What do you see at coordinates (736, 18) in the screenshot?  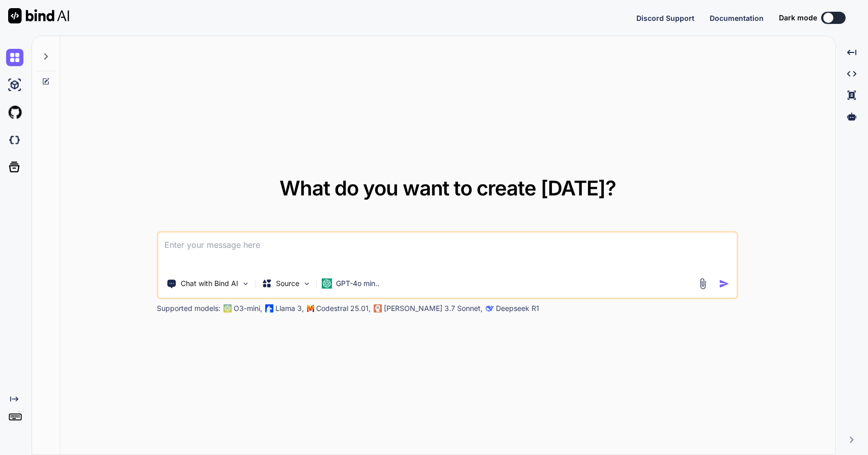 I see `button: Documentation` at bounding box center [736, 18].